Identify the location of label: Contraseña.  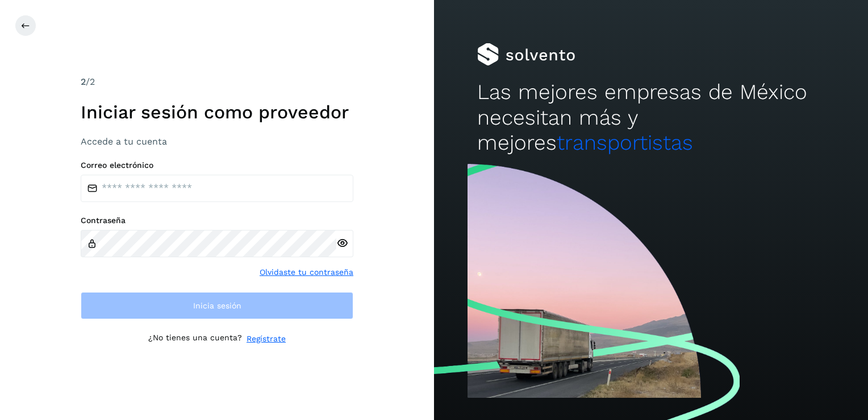
(217, 220).